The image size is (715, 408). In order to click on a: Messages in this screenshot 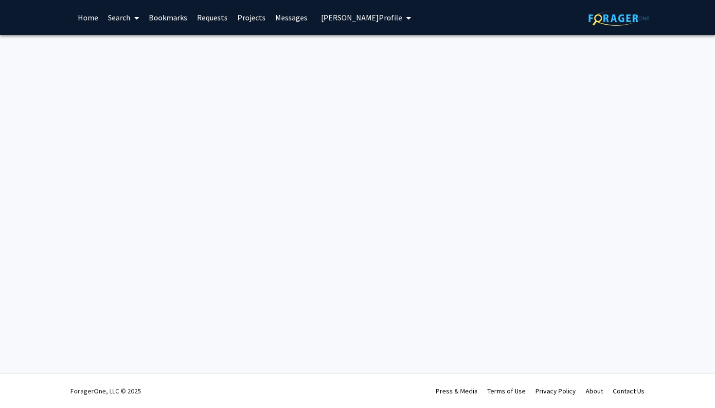, I will do `click(291, 18)`.